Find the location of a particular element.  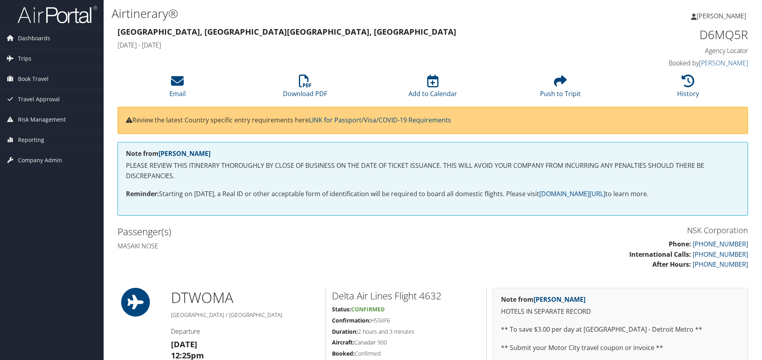

h4: Masaki Nose is located at coordinates (272, 246).